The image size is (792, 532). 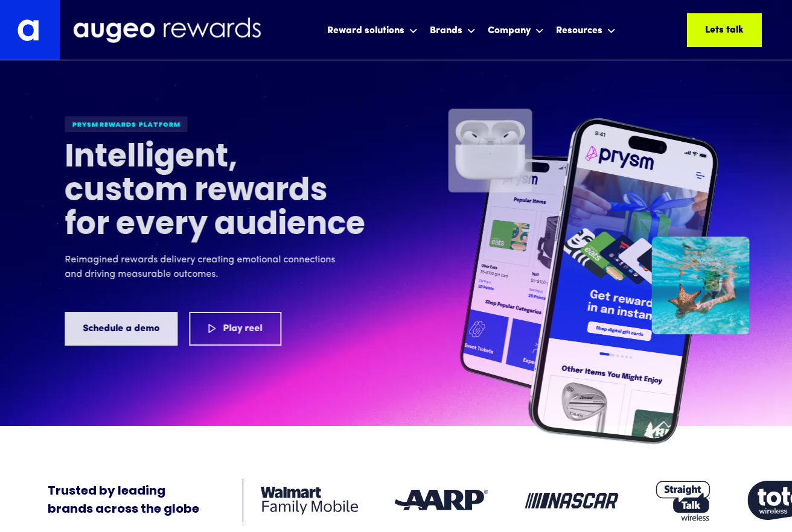 What do you see at coordinates (217, 193) in the screenshot?
I see `h1: Intelligent, custom rewards for every audience` at bounding box center [217, 193].